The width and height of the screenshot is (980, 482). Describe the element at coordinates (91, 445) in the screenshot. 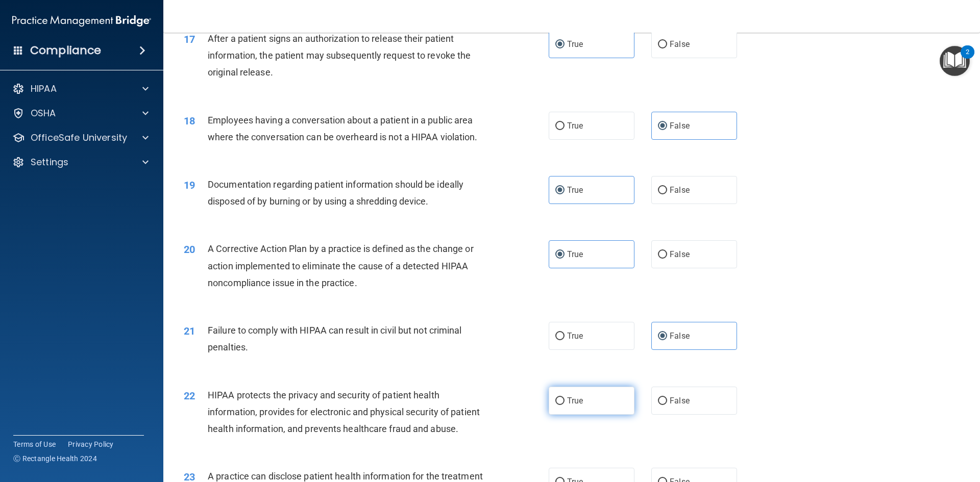

I see `a: Privacy Policy` at that location.